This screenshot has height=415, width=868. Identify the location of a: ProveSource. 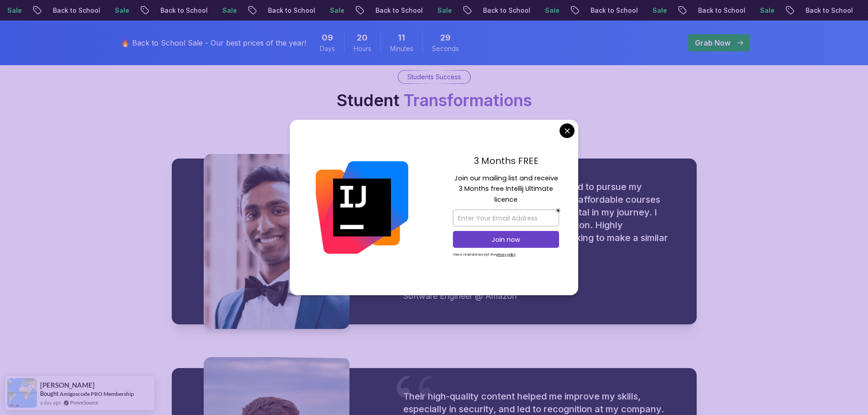
(84, 402).